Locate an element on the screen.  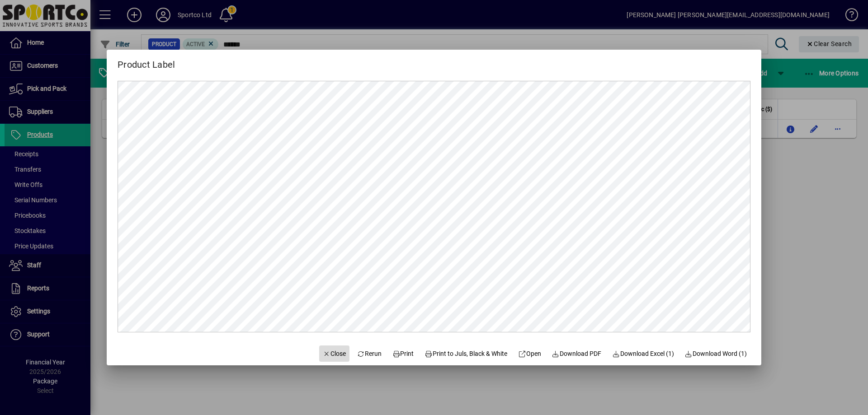
span: Print is located at coordinates (403, 354).